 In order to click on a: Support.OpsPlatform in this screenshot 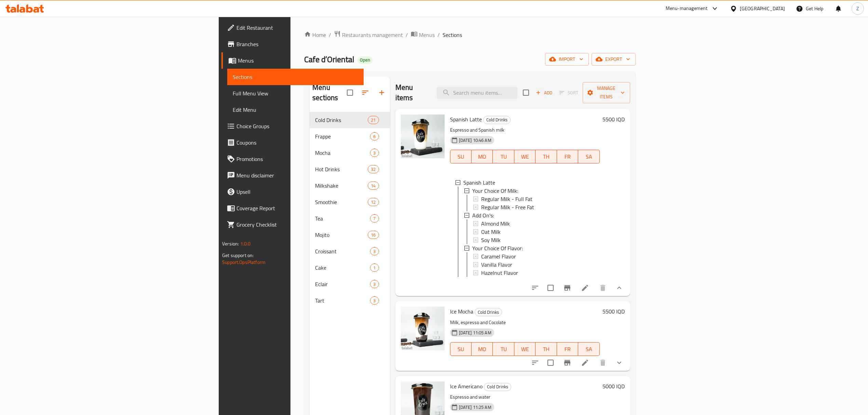, I will do `click(244, 262)`.